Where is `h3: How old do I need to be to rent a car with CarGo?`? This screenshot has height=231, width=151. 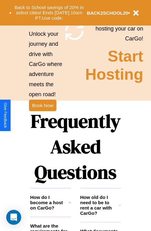
h3: How old do I need to be to rent a car with CarGo? is located at coordinates (100, 206).